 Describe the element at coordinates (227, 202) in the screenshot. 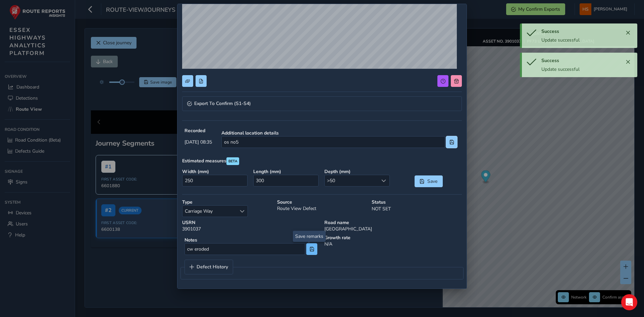

I see `strong: Type` at that location.